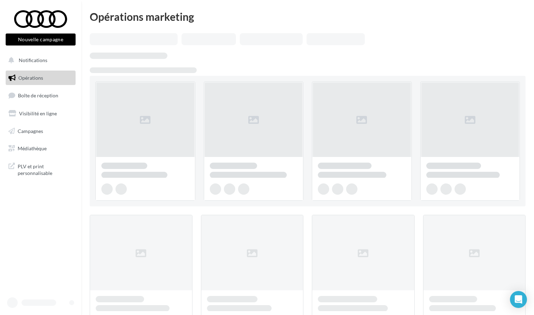 The height and width of the screenshot is (315, 534). I want to click on span: PLV et print personnalisable, so click(45, 169).